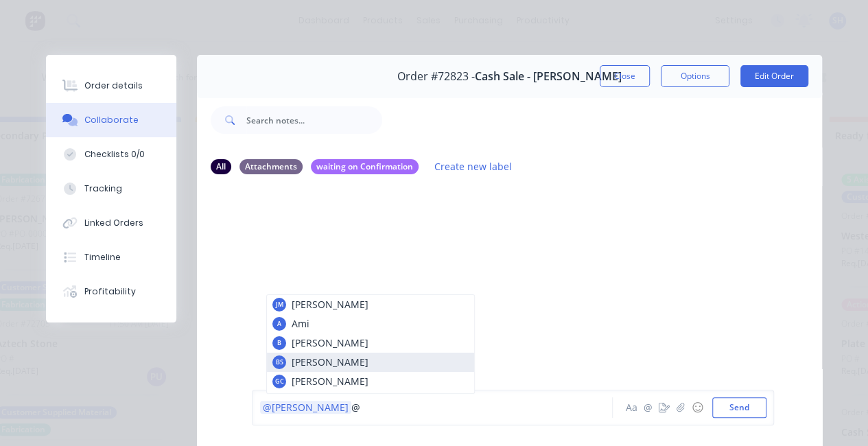  I want to click on div: Order details, so click(113, 85).